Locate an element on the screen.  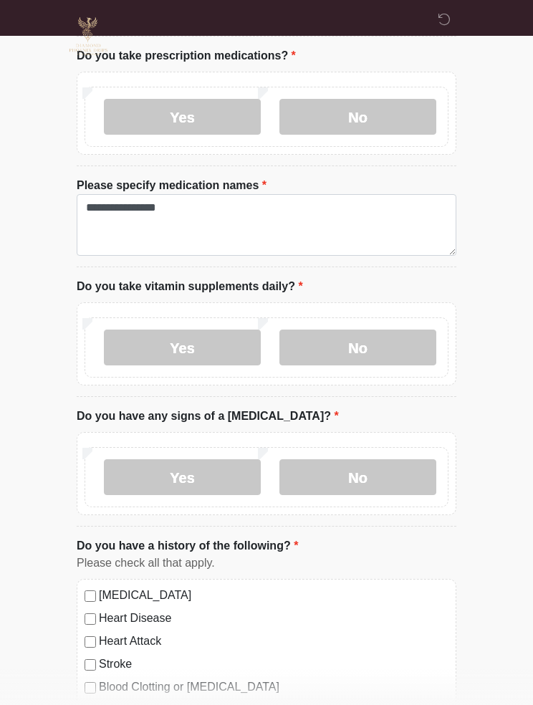
input: Stroke is located at coordinates (90, 665).